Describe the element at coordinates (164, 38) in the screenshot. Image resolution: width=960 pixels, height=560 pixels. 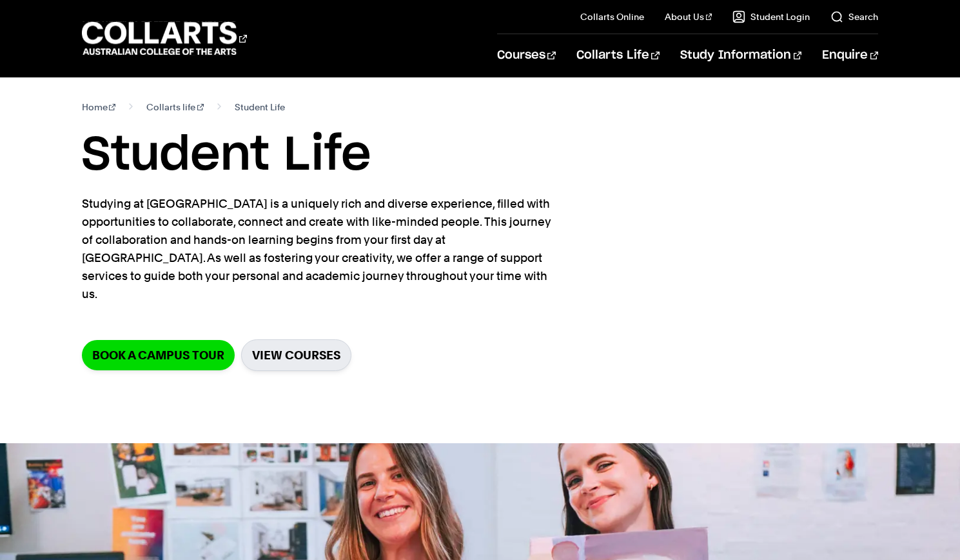
I see `div: Go to homepage` at that location.